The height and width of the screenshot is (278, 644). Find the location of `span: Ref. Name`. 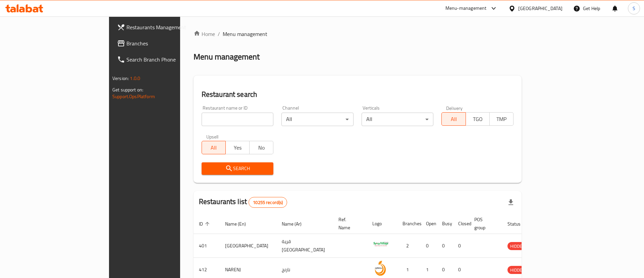

span: Ref. Name is located at coordinates (349, 224).